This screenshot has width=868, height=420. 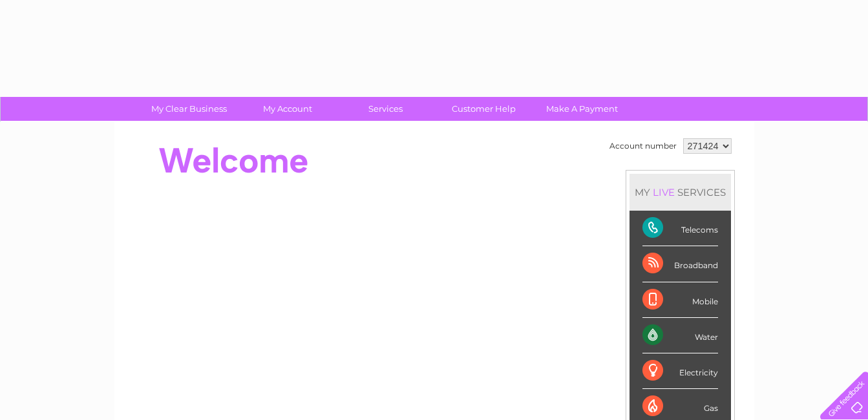 I want to click on div: Telecoms, so click(x=680, y=228).